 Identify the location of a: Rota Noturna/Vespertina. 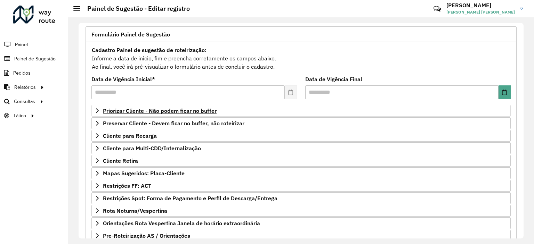
(301, 211).